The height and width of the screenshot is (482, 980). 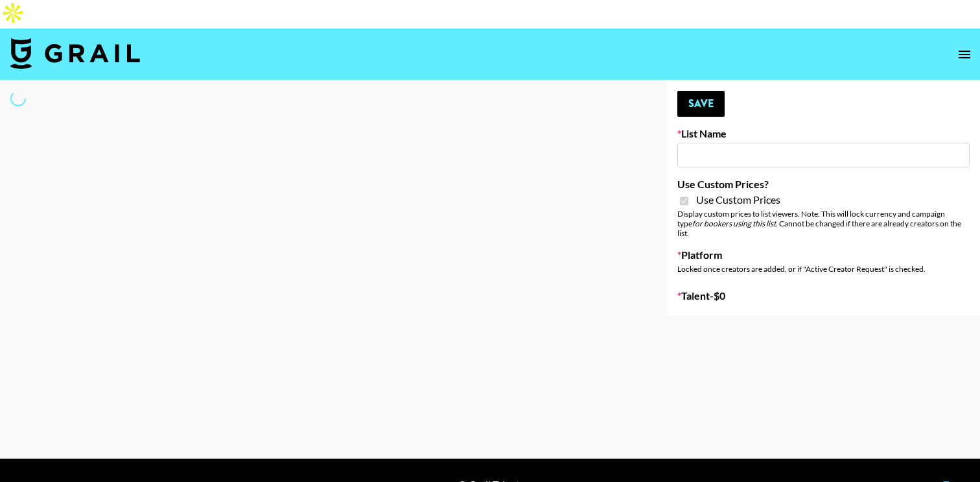 What do you see at coordinates (823, 133) in the screenshot?
I see `label: List Name` at bounding box center [823, 133].